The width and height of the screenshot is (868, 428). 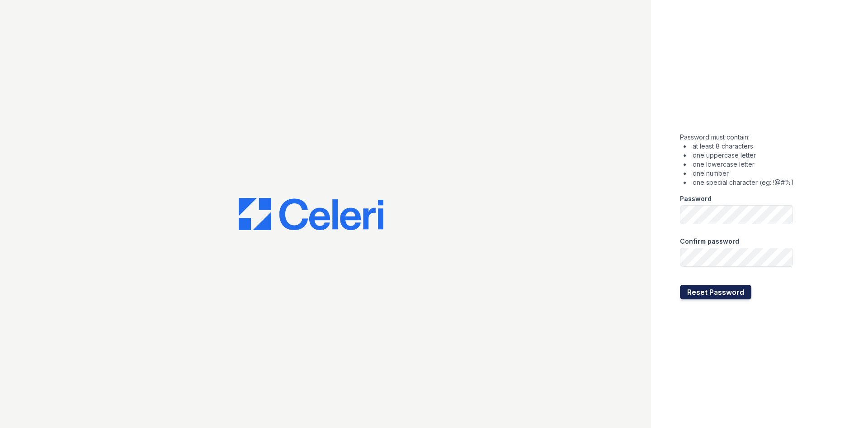 I want to click on li: at least 8 characters, so click(x=739, y=146).